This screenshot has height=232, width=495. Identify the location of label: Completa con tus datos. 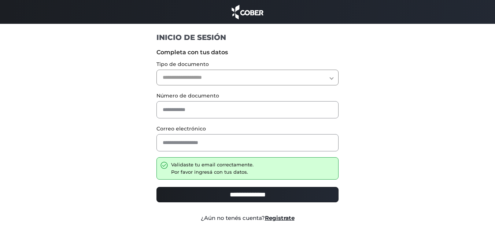
(247, 52).